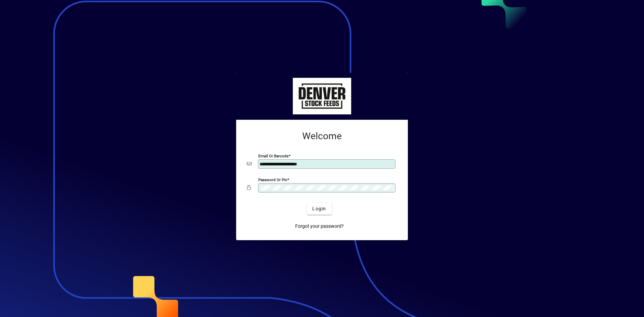 The image size is (644, 317). What do you see at coordinates (272, 180) in the screenshot?
I see `mat-label: Password or Pin` at bounding box center [272, 180].